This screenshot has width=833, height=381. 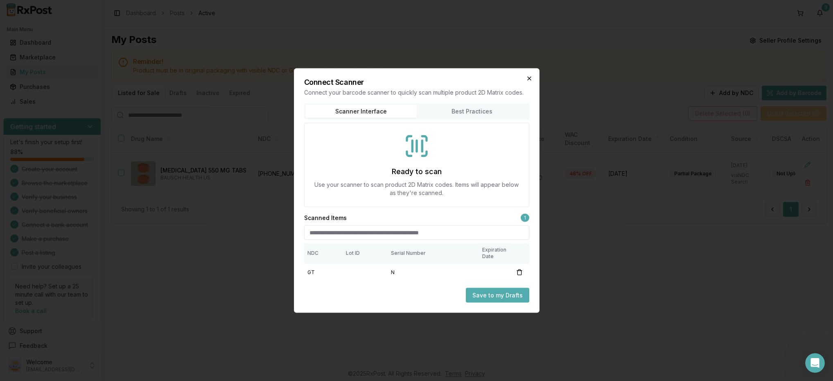 I want to click on p: Use your scanner to scan product 2D Matrix codes. Items will appear below as they're scanned., so click(x=417, y=189).